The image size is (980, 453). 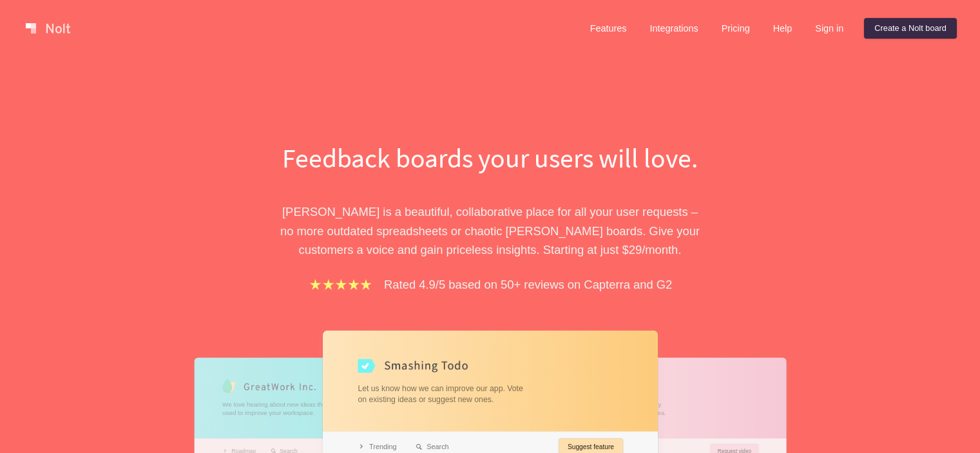 I want to click on p: Rated 4.9/5 based on 50+ reviews on Capterra and G2, so click(x=528, y=284).